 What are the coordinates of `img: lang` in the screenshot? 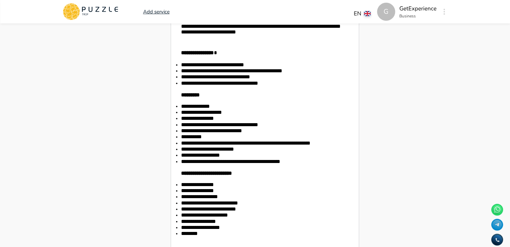 It's located at (367, 13).